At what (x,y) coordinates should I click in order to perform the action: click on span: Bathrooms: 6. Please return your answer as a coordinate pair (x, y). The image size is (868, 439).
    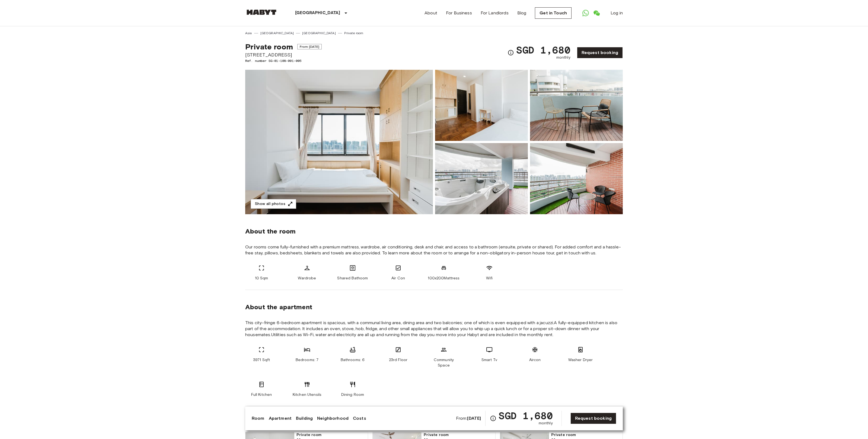
    Looking at the image, I should click on (353, 360).